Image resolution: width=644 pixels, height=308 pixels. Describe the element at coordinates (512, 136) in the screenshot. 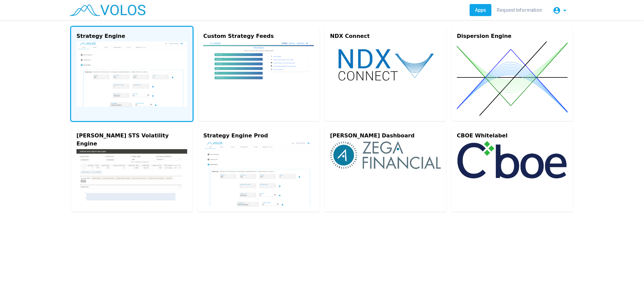

I see `div: CBOE Whitelabel` at that location.